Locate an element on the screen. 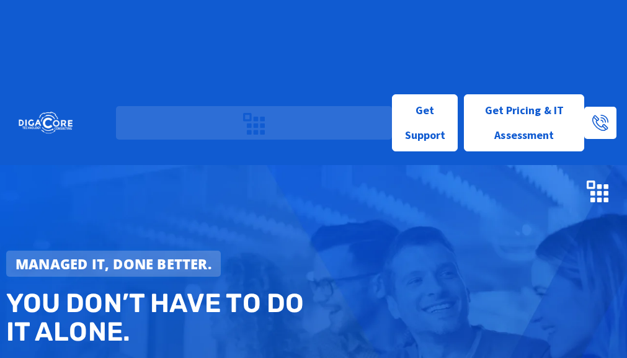 This screenshot has height=358, width=627. a: Get Support is located at coordinates (425, 123).